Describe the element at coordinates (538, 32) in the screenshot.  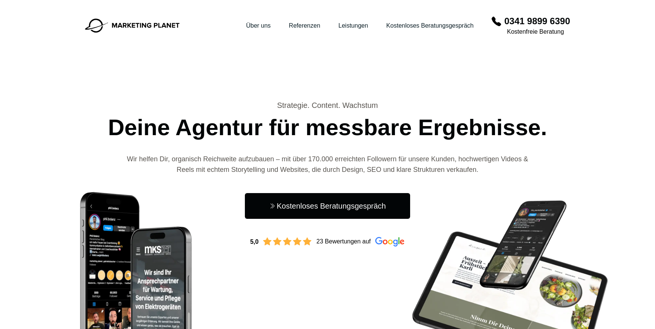
I see `small: Kostenfreie Beratung` at that location.